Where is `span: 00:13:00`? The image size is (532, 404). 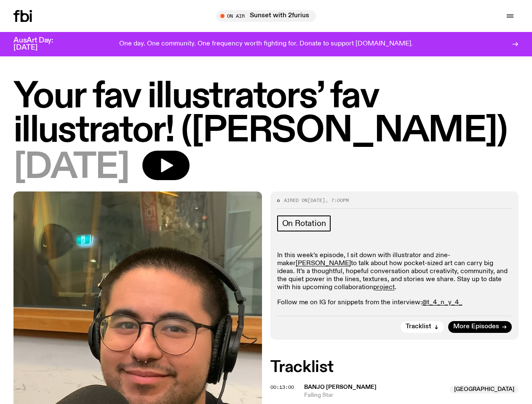
span: 00:13:00 is located at coordinates (282, 387).